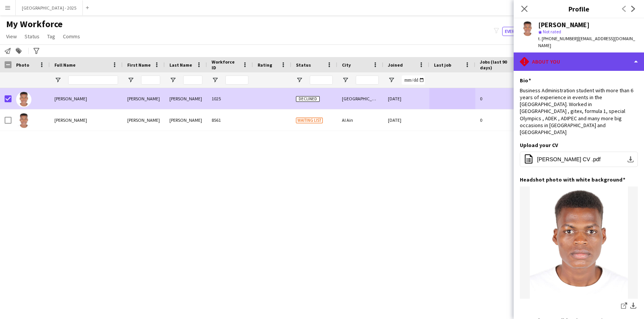  I want to click on span: Comms, so click(71, 36).